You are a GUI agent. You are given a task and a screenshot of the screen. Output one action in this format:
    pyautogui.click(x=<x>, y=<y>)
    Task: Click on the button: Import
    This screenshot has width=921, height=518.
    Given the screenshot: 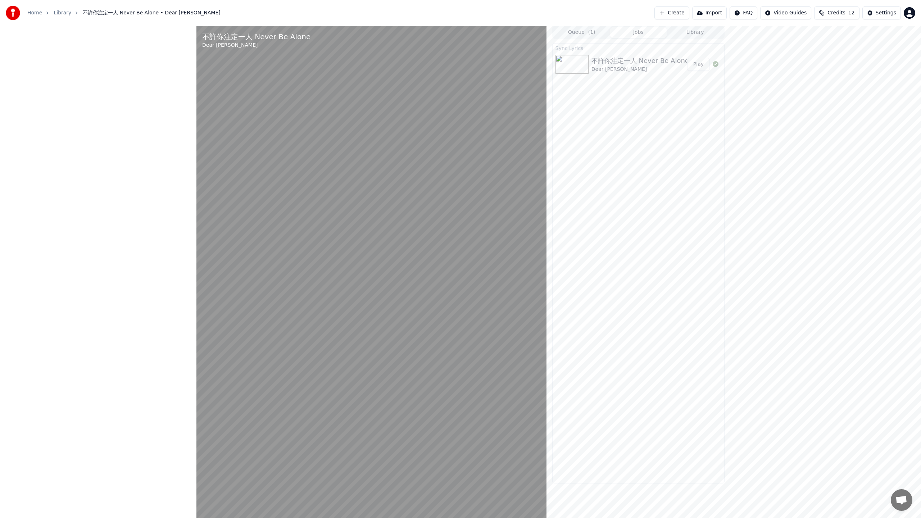 What is the action you would take?
    pyautogui.click(x=709, y=13)
    